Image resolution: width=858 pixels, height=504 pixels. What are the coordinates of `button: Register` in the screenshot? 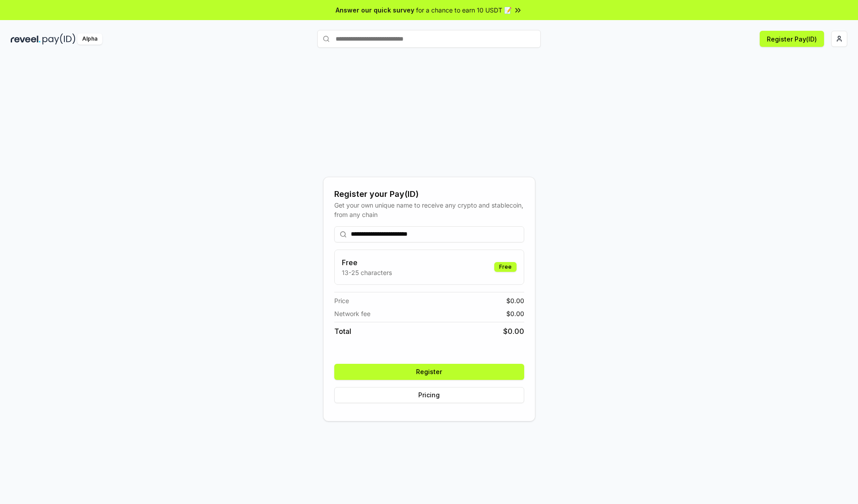 It's located at (429, 372).